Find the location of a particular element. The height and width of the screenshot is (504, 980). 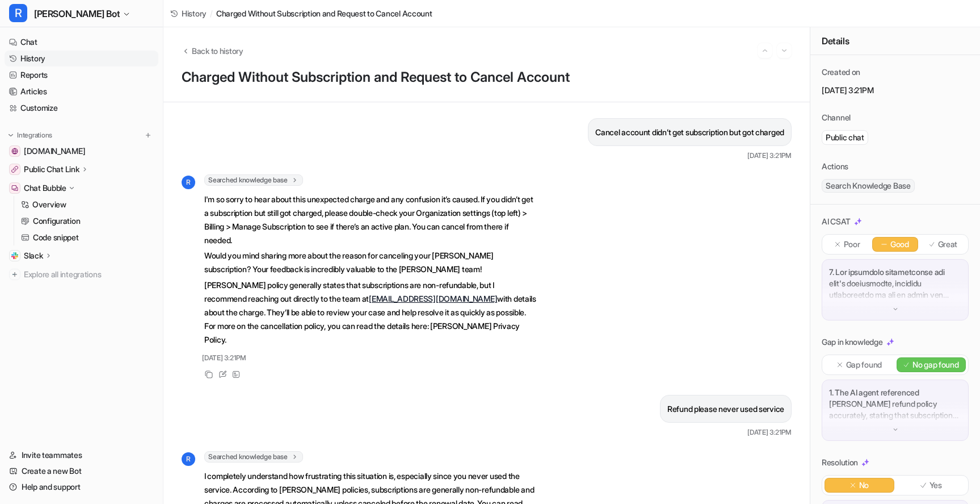

p: Actions is located at coordinates (835, 167).